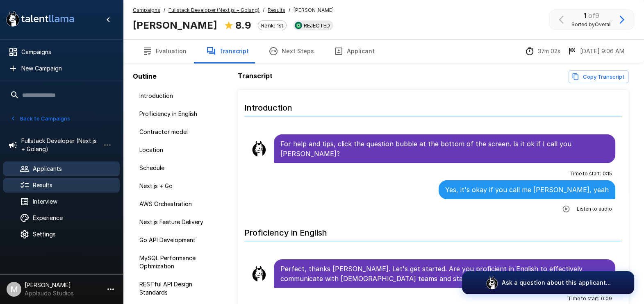 The width and height of the screenshot is (644, 304). What do you see at coordinates (181, 186) in the screenshot?
I see `div: Next.js + Go` at bounding box center [181, 186].